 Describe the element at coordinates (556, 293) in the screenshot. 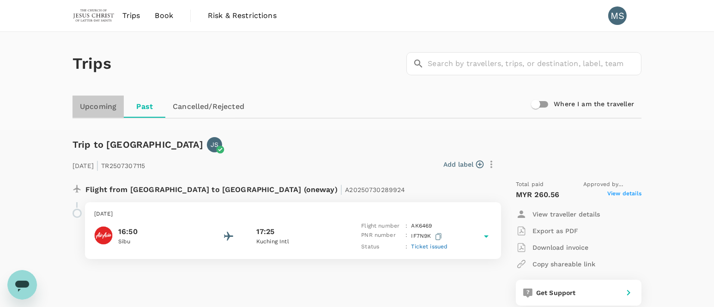

I see `span: Get Support` at that location.